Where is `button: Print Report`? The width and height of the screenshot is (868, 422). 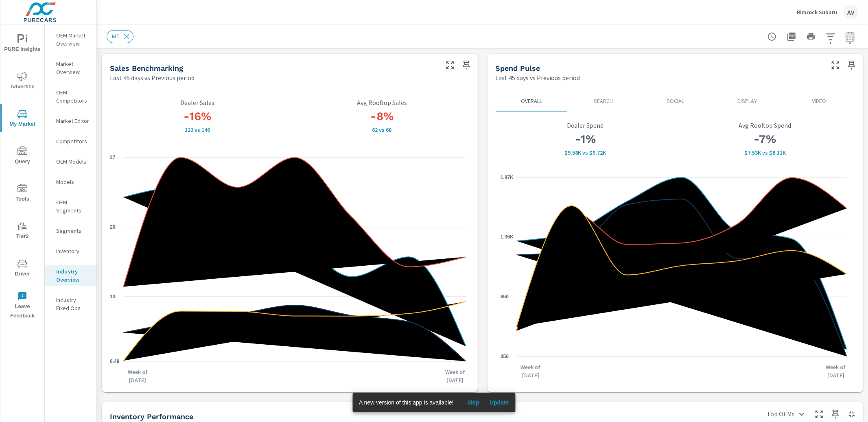
button: Print Report is located at coordinates (811, 36).